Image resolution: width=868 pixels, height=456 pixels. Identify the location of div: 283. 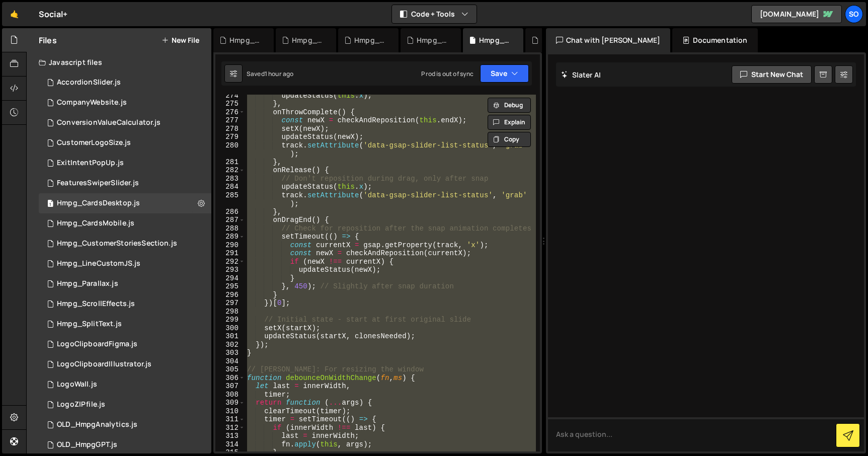
(230, 179).